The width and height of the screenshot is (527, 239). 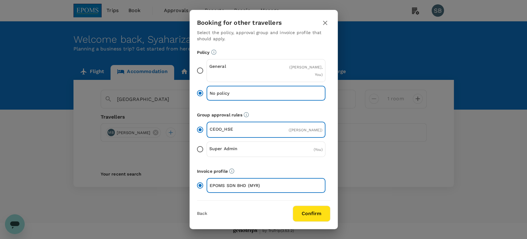 What do you see at coordinates (239, 23) in the screenshot?
I see `h3: Booking for other travellers` at bounding box center [239, 23].